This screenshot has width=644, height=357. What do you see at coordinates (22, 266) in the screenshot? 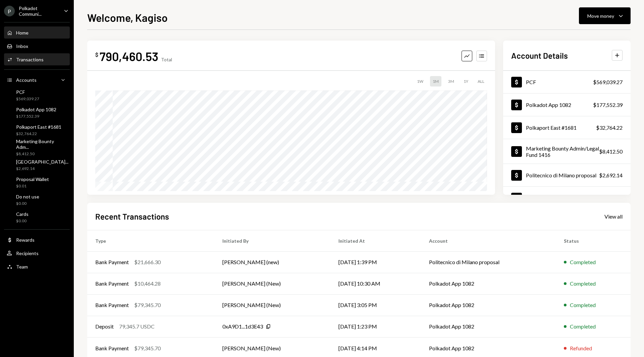
I see `div: Team` at bounding box center [22, 266].